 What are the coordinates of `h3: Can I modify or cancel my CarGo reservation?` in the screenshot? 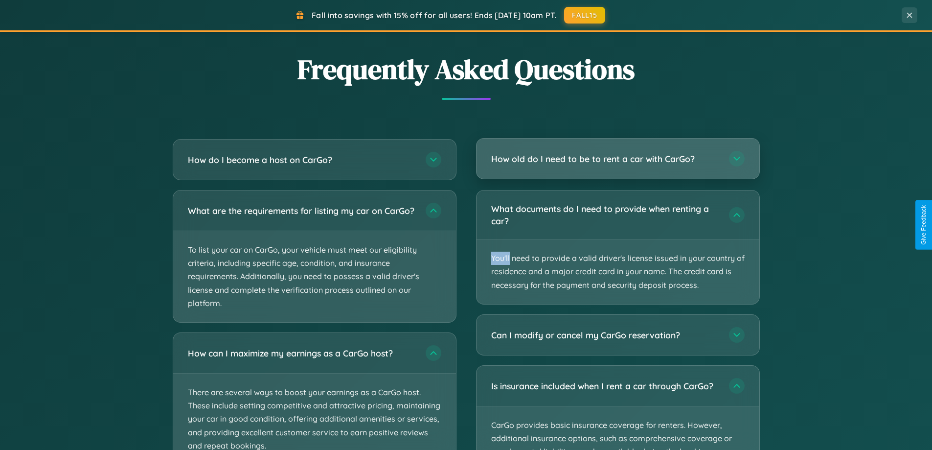 It's located at (605, 335).